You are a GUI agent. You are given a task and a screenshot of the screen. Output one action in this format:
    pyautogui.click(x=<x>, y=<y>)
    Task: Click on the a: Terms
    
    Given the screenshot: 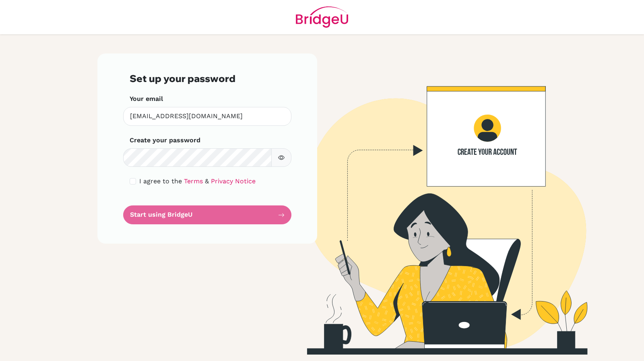 What is the action you would take?
    pyautogui.click(x=193, y=181)
    